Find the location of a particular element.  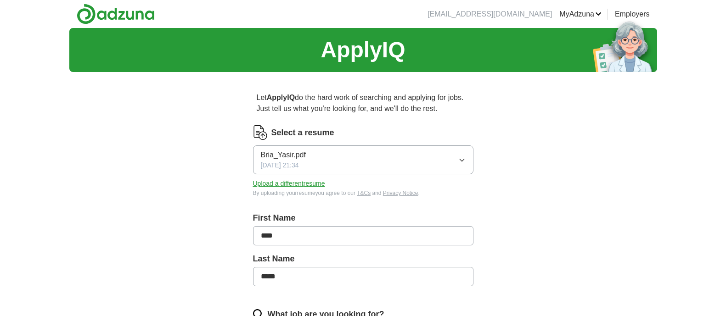

a: Employers is located at coordinates (632, 14).